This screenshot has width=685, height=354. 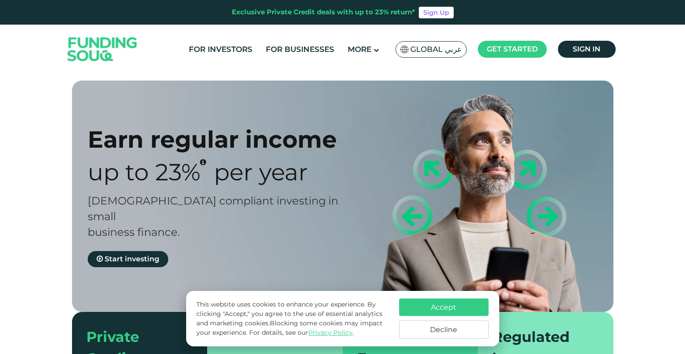 What do you see at coordinates (293, 319) in the screenshot?
I see `p: This website uses cookies to enhance your experience. By clicking "Accept," you agree to the use ...` at bounding box center [293, 319].